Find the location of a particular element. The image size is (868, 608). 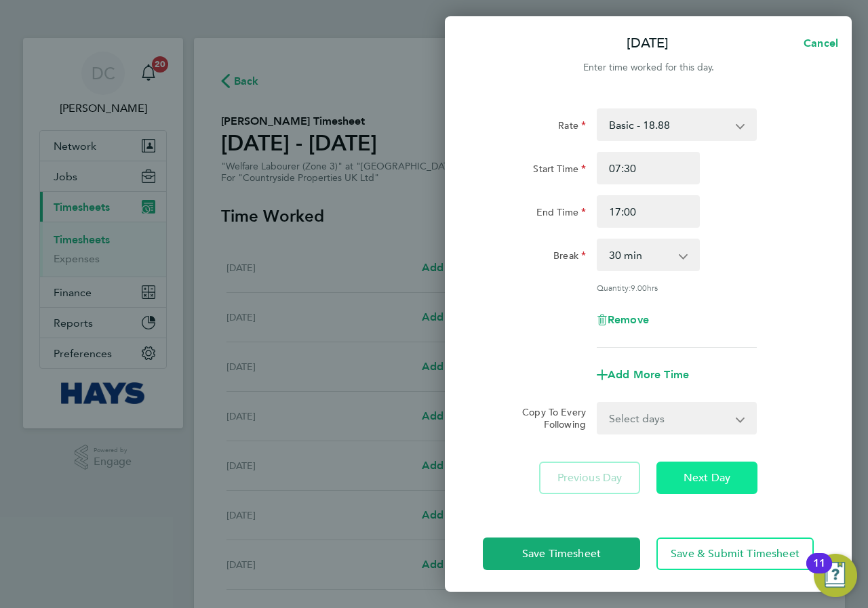

button: Save & Submit Timesheet is located at coordinates (735, 553).